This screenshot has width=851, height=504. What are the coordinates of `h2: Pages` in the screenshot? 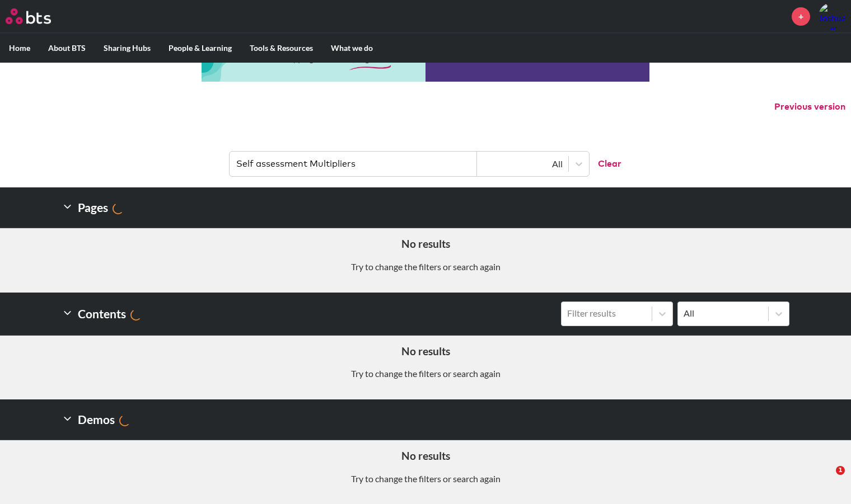 It's located at (92, 207).